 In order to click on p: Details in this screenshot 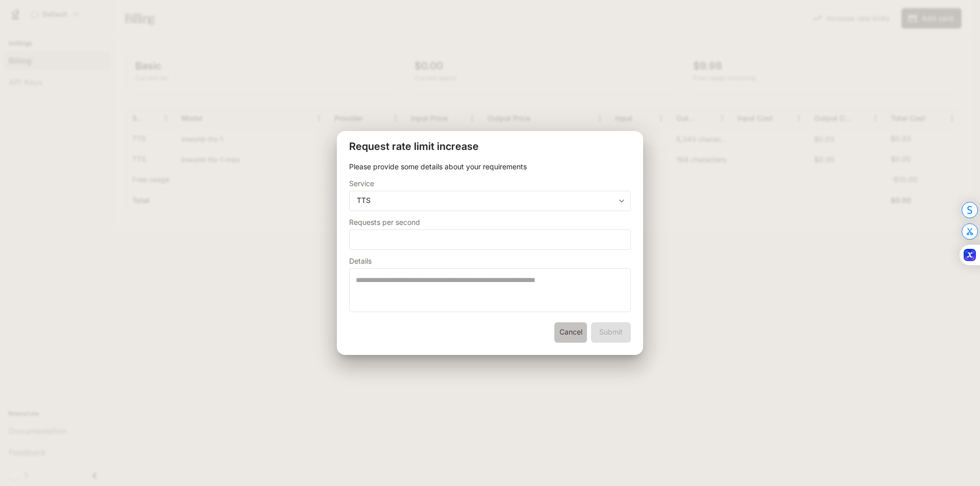, I will do `click(360, 261)`.